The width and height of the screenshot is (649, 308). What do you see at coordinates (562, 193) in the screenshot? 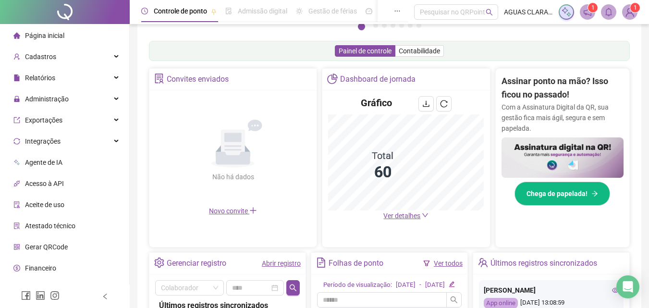
I see `button: Chega de papelada!` at bounding box center [562, 193].